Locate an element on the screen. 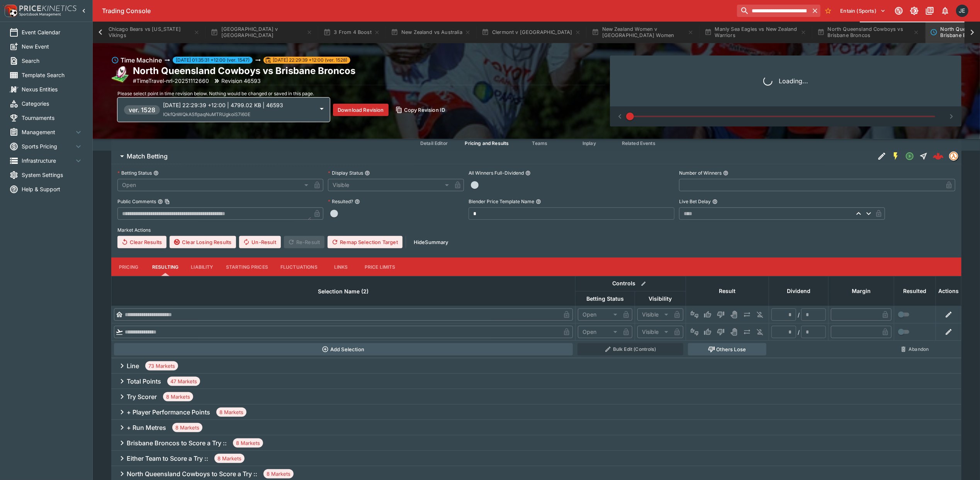  span: Un-Result is located at coordinates (260, 242).